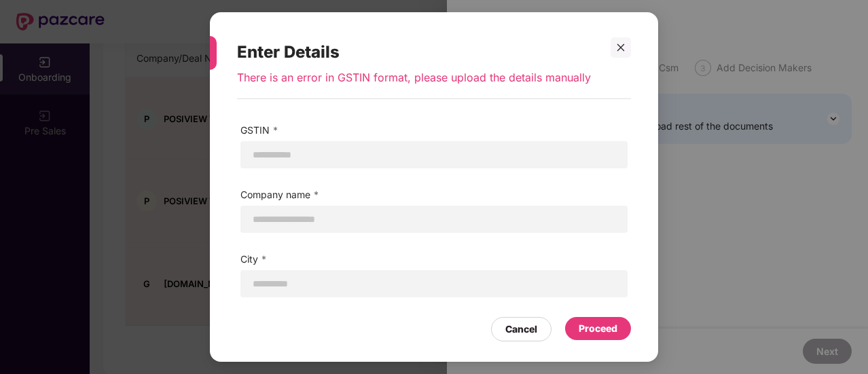 The image size is (868, 374). Describe the element at coordinates (621, 47) in the screenshot. I see `span: close` at that location.